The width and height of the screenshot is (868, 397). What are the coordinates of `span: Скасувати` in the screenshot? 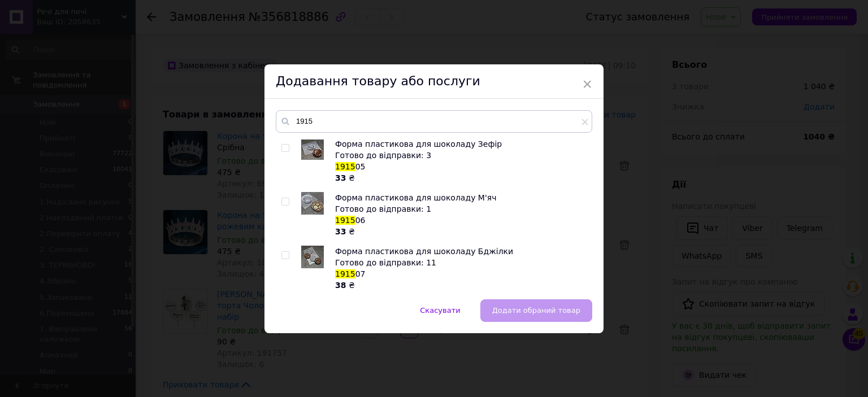 It's located at (440, 310).